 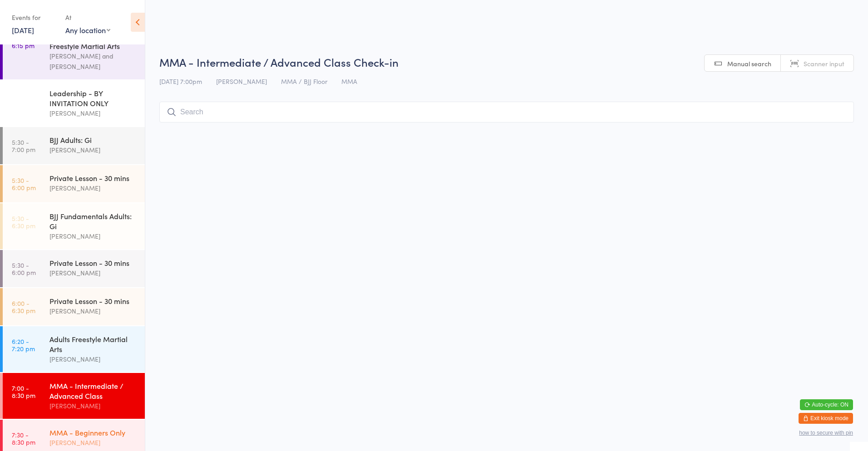 I want to click on div: BJJ Adults: Gi, so click(x=93, y=140).